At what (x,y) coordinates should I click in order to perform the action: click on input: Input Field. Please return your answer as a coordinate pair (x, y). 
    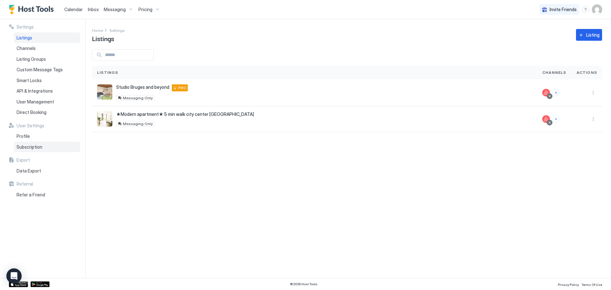
    Looking at the image, I should click on (128, 55).